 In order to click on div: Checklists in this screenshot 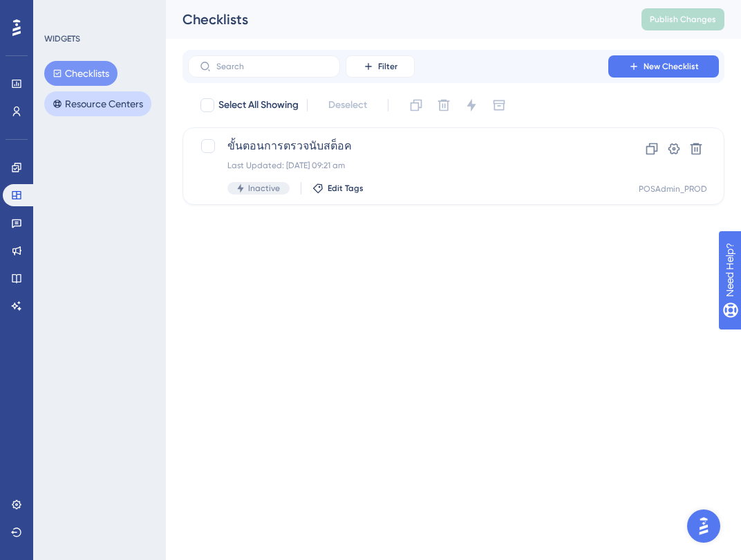, I will do `click(395, 20)`.